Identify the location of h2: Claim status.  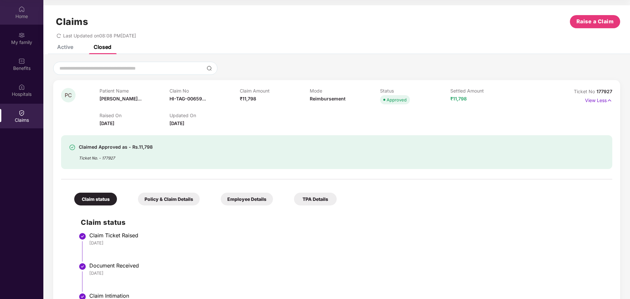
(343, 222).